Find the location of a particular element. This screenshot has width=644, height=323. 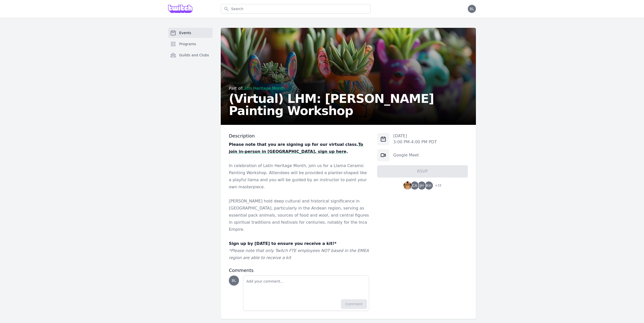

span: + 33 is located at coordinates (436, 187).